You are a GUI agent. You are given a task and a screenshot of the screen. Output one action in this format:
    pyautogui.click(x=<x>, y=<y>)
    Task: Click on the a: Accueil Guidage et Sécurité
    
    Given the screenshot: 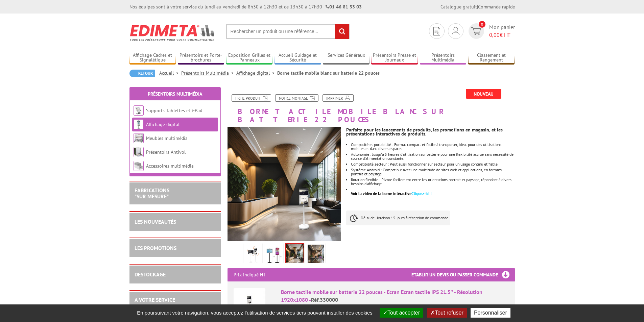 What is the action you would take?
    pyautogui.click(x=298, y=58)
    